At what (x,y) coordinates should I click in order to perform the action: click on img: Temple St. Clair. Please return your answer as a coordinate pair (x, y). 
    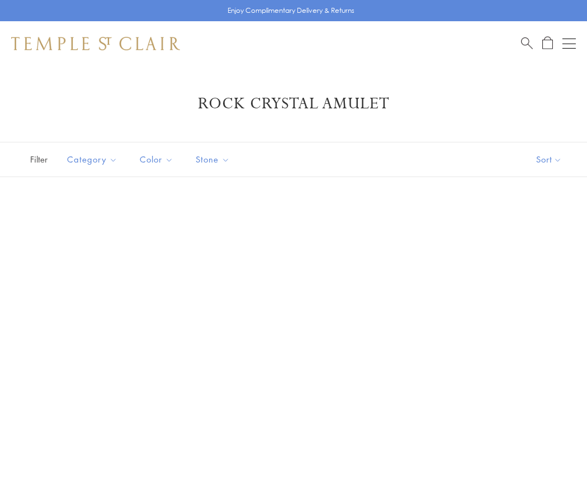
    Looking at the image, I should click on (96, 44).